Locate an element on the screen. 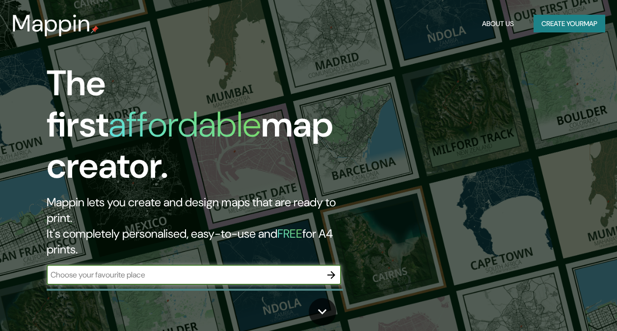 This screenshot has height=331, width=617. h1: The first map creator. is located at coordinates (201, 129).